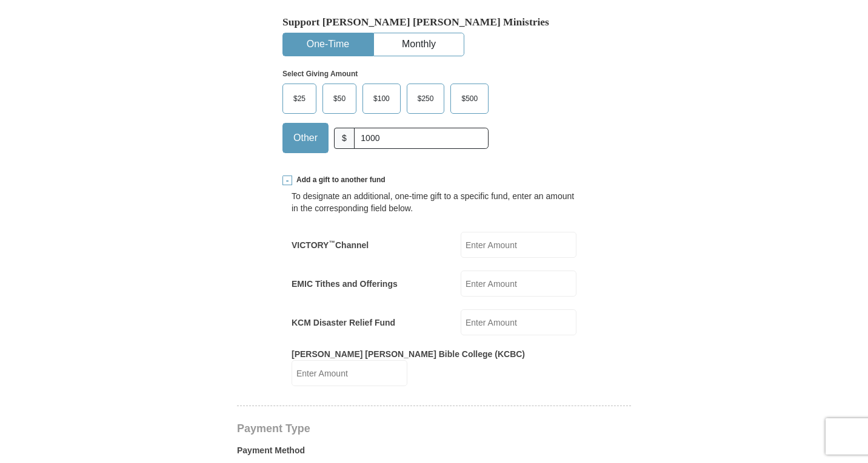 The width and height of the screenshot is (868, 463). Describe the element at coordinates (469, 99) in the screenshot. I see `span: $500` at that location.